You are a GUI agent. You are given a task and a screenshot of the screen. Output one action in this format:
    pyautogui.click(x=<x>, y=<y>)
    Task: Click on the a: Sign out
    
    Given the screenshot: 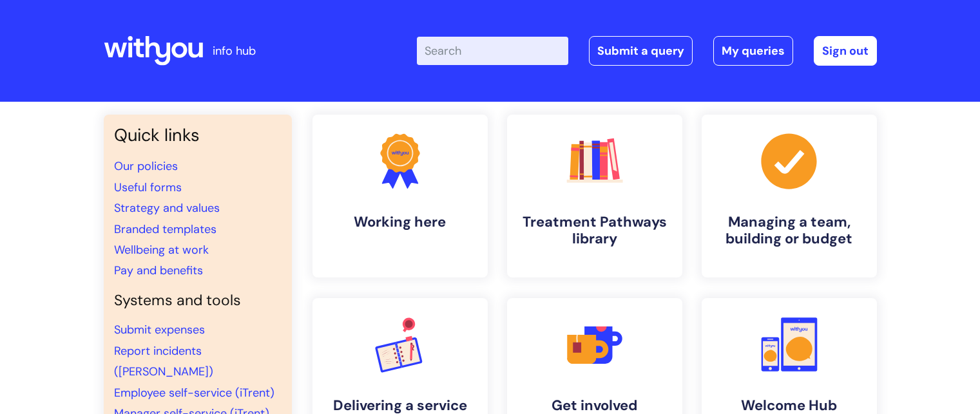 What is the action you would take?
    pyautogui.click(x=845, y=51)
    